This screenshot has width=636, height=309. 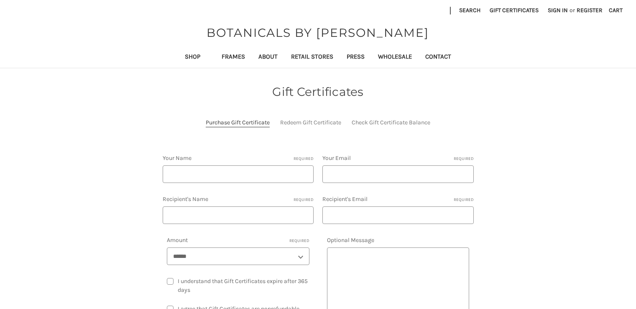 I want to click on span: or, so click(x=572, y=10).